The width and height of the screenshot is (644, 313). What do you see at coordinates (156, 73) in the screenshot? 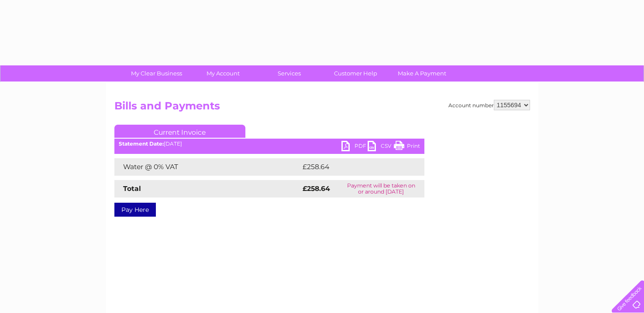
I see `a: My Clear Business` at bounding box center [156, 73].